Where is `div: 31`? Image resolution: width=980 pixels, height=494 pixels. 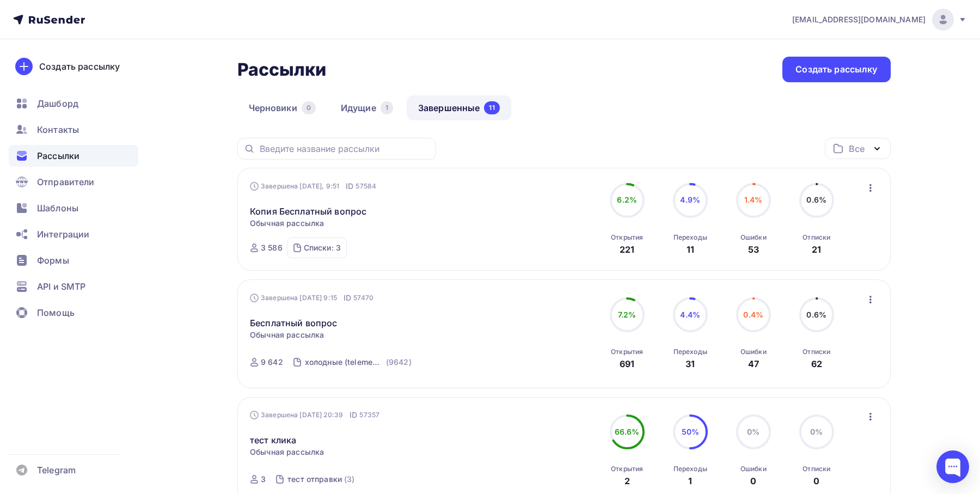 div: 31 is located at coordinates (690, 364).